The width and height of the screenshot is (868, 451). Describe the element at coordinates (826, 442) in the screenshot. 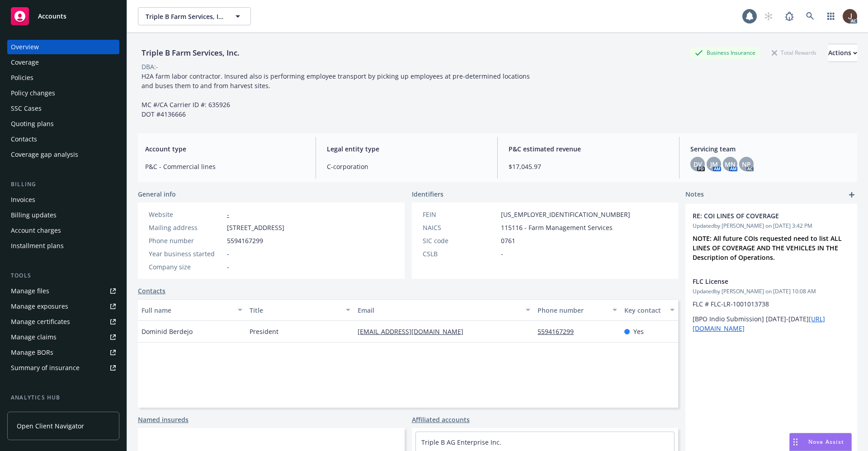

I see `span: Nova Assist` at that location.